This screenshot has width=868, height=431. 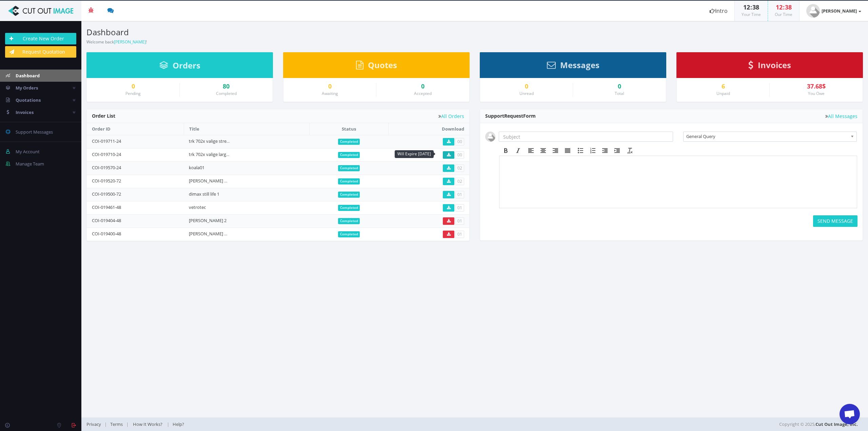 I want to click on a: All Orders, so click(x=451, y=116).